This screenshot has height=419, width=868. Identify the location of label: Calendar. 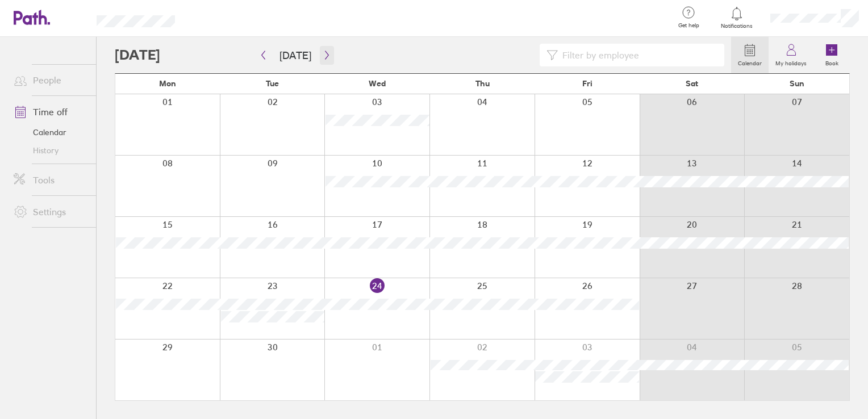
(750, 62).